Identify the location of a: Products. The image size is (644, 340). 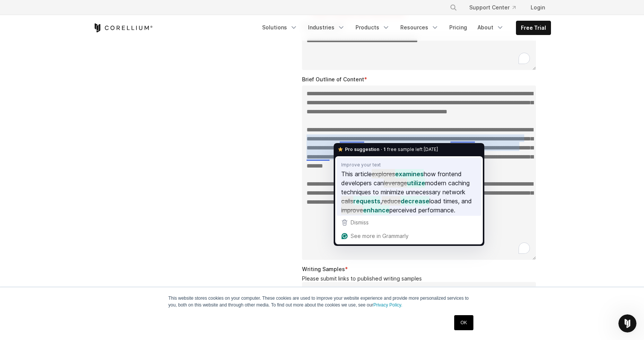
(373, 27).